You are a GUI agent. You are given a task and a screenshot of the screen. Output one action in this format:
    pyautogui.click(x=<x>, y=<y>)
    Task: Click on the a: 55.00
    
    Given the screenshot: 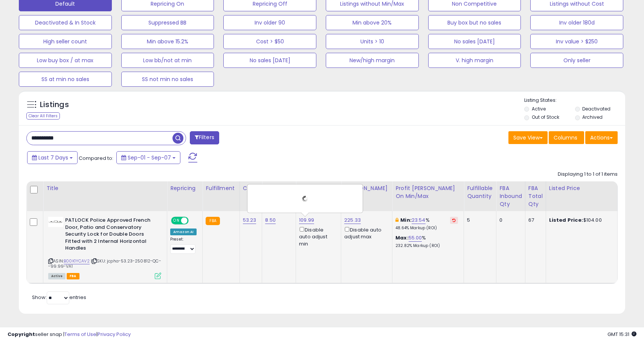 What is the action you would take?
    pyautogui.click(x=416, y=238)
    